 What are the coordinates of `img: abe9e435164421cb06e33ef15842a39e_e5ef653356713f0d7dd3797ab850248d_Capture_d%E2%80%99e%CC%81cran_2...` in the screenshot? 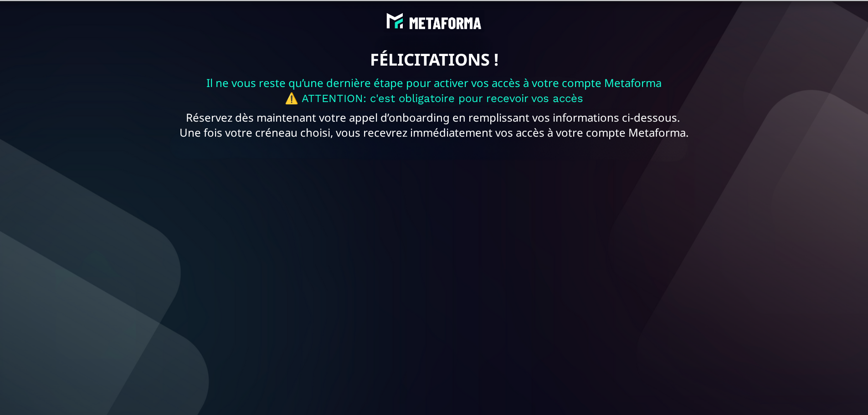 It's located at (434, 21).